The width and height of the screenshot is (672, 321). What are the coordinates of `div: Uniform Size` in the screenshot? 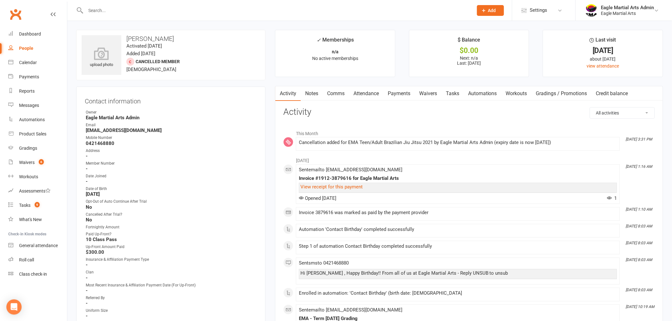 It's located at (171, 311).